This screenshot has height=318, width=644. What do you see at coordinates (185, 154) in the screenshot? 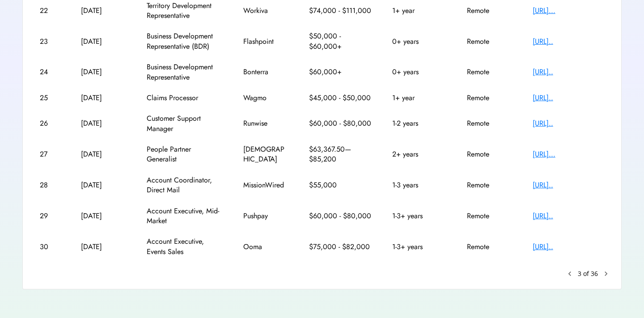
I see `div: People Partner Generalist` at bounding box center [185, 154].